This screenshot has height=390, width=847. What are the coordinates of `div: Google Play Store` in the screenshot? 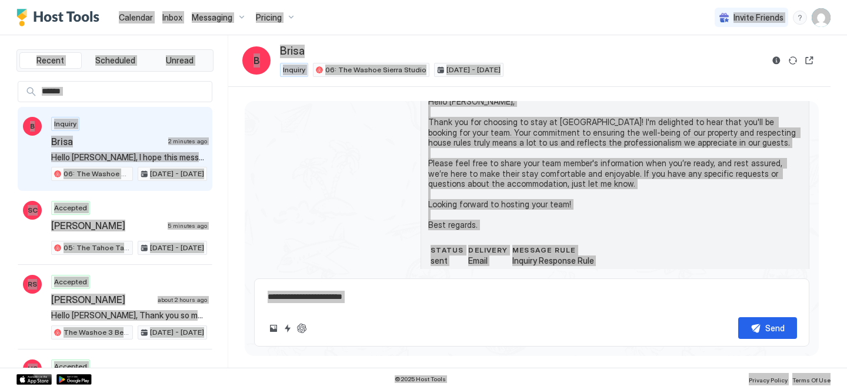 It's located at (74, 380).